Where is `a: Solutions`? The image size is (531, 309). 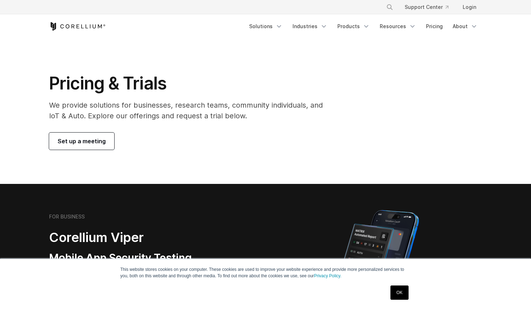
a: Solutions is located at coordinates (266, 26).